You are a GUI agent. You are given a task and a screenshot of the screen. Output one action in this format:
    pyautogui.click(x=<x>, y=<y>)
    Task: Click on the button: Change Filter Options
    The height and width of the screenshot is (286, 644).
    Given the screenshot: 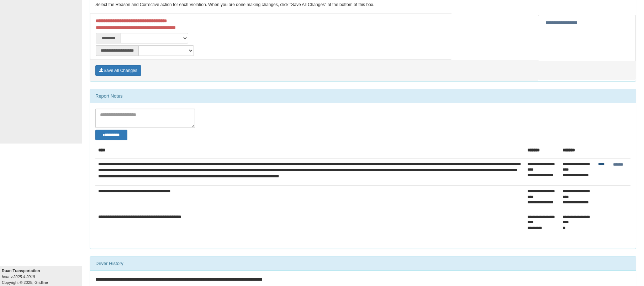 What is the action you would take?
    pyautogui.click(x=111, y=135)
    